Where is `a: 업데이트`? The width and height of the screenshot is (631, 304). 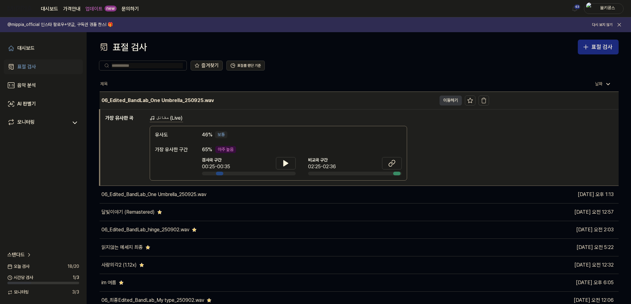 a: 업데이트 is located at coordinates (94, 9).